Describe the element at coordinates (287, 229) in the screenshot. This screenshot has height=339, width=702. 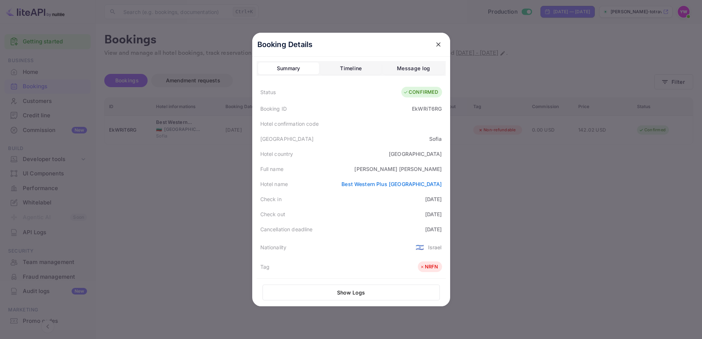
I see `div: Cancellation deadline` at that location.